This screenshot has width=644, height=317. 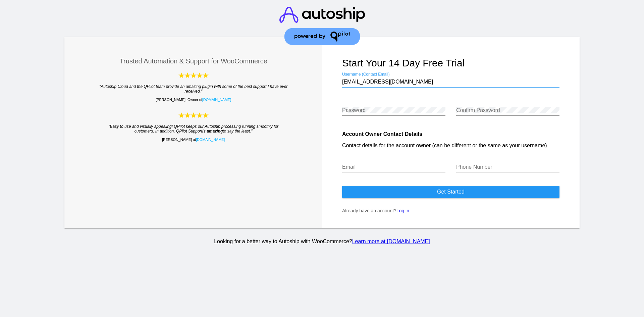 What do you see at coordinates (382, 134) in the screenshot?
I see `strong: Account Owner Contact Details` at bounding box center [382, 134].